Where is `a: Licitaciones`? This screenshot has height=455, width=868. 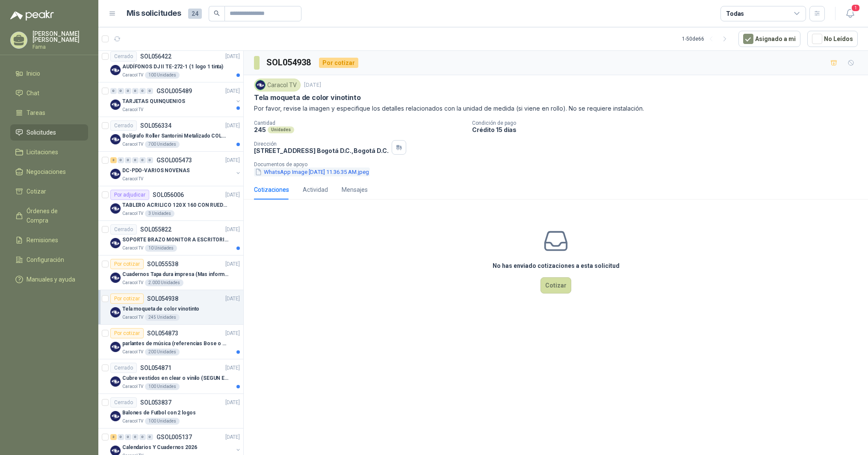 a: Licitaciones is located at coordinates (50, 152).